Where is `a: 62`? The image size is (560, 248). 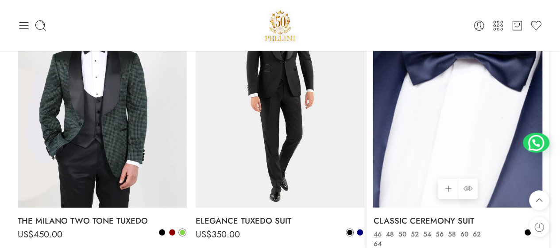
a: 62 is located at coordinates (477, 234).